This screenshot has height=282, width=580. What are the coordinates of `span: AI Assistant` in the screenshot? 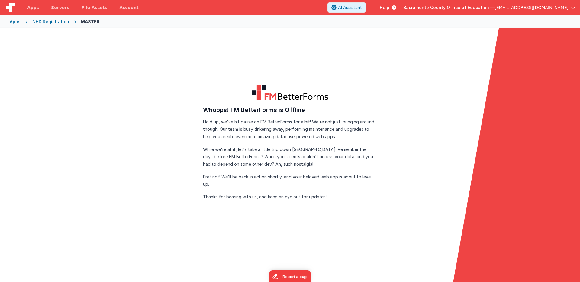 It's located at (350, 8).